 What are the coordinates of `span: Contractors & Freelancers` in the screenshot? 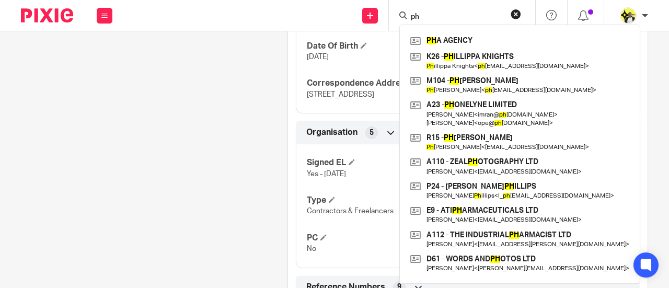 It's located at (350, 211).